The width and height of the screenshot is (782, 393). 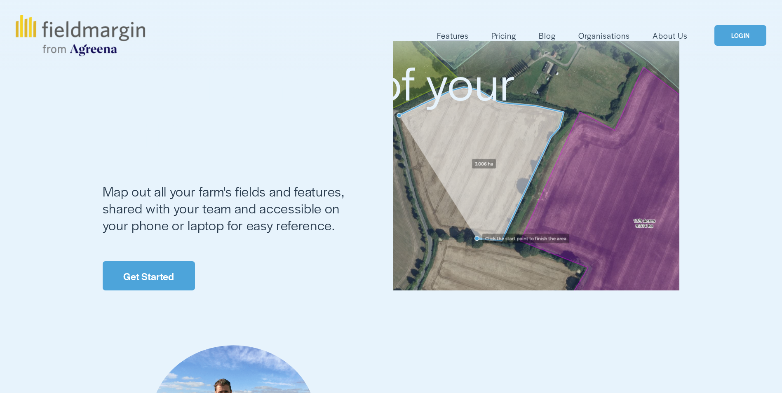 I want to click on span: Features, so click(x=453, y=35).